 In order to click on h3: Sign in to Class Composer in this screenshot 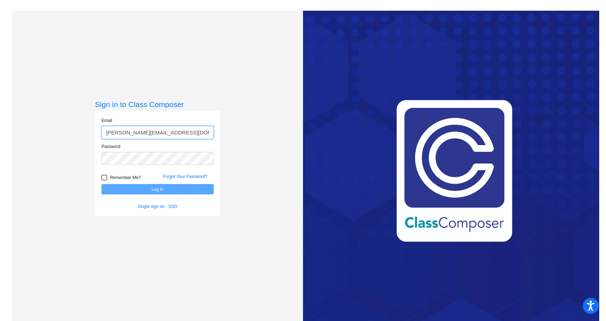, I will do `click(157, 104)`.